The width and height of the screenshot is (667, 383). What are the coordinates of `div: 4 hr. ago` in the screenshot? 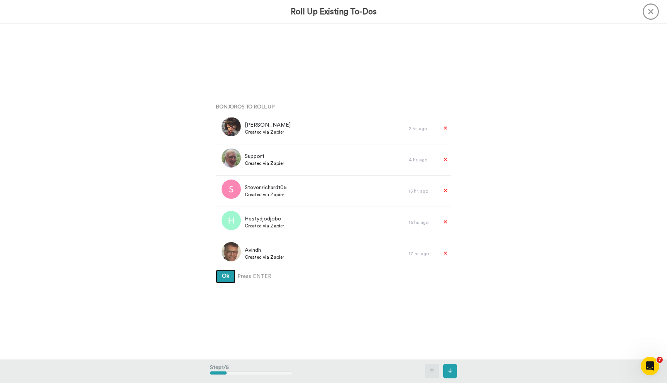 It's located at (422, 160).